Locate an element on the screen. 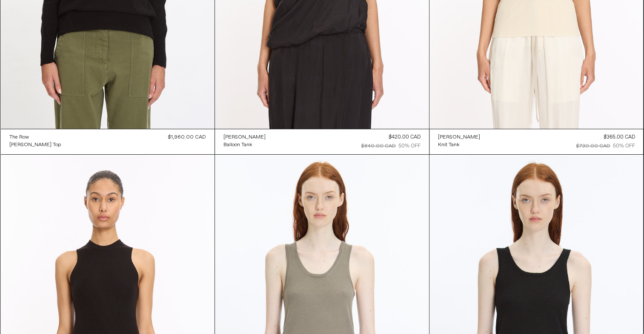 The width and height of the screenshot is (644, 334). div: $1,960.00 CAD is located at coordinates (187, 138).